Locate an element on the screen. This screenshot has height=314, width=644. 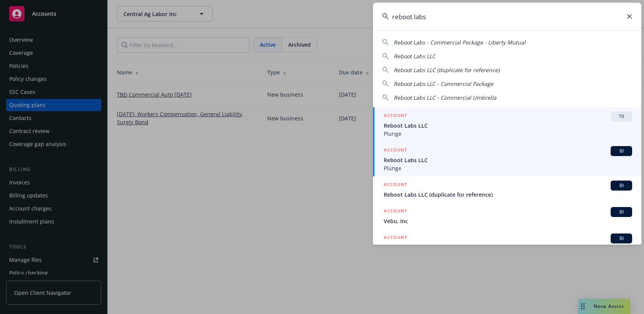
input: Search... is located at coordinates (508, 17).